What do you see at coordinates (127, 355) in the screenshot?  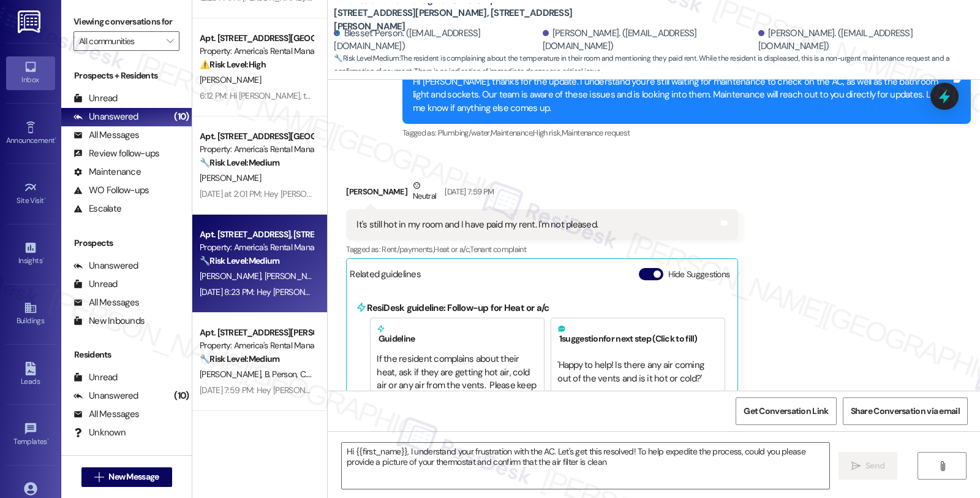 I see `div: Residents` at bounding box center [127, 355].